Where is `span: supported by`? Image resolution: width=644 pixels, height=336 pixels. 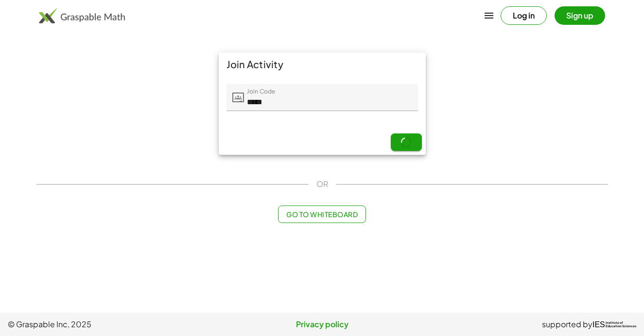
span: supported by is located at coordinates (568, 324).